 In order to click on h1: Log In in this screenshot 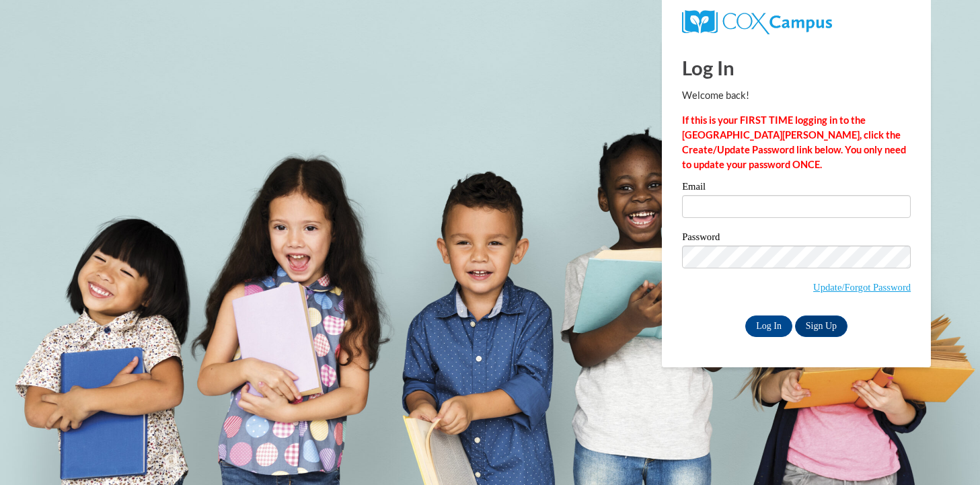, I will do `click(796, 68)`.